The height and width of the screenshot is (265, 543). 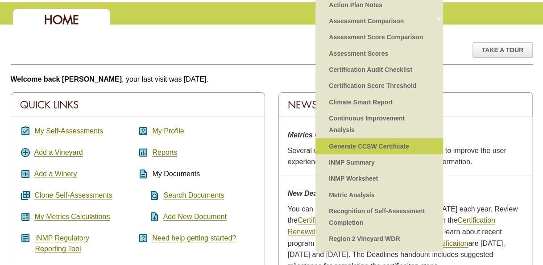 What do you see at coordinates (379, 239) in the screenshot?
I see `a: Region 2 Vineyard WDR` at bounding box center [379, 239].